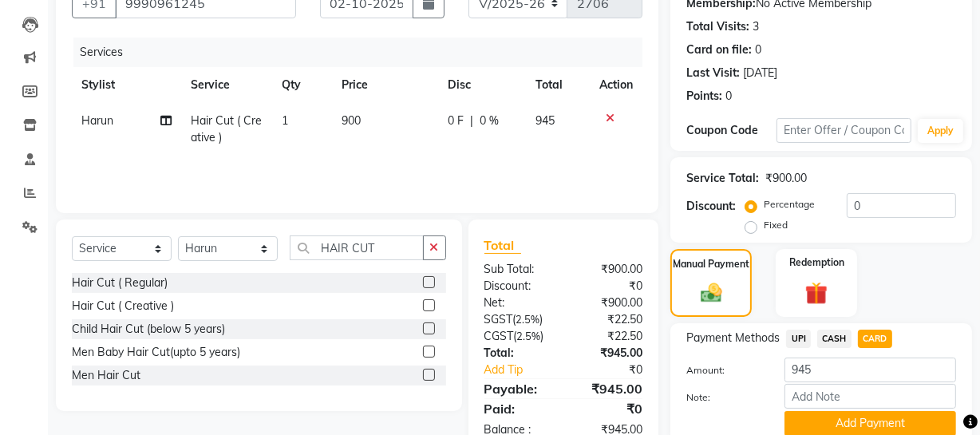  What do you see at coordinates (489, 121) in the screenshot?
I see `span: 0 %` at bounding box center [489, 121].